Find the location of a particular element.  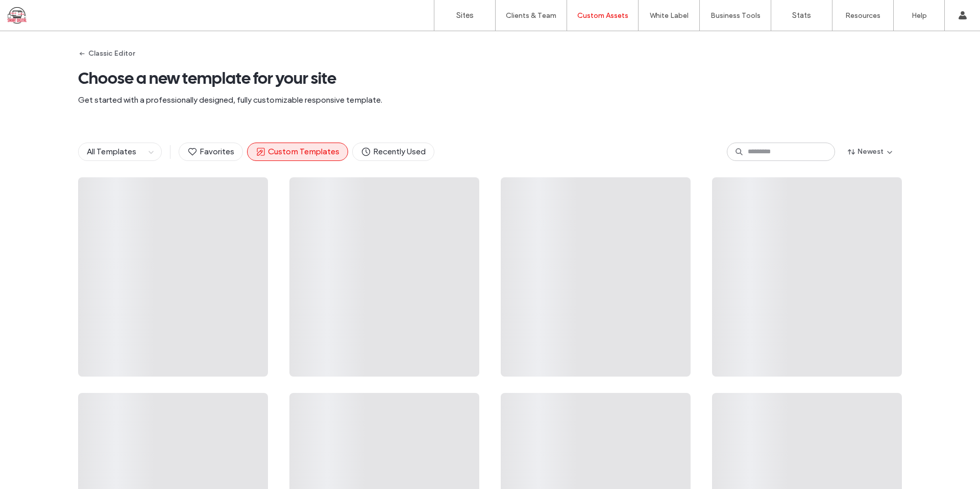

span: Recently Used is located at coordinates (393, 152).